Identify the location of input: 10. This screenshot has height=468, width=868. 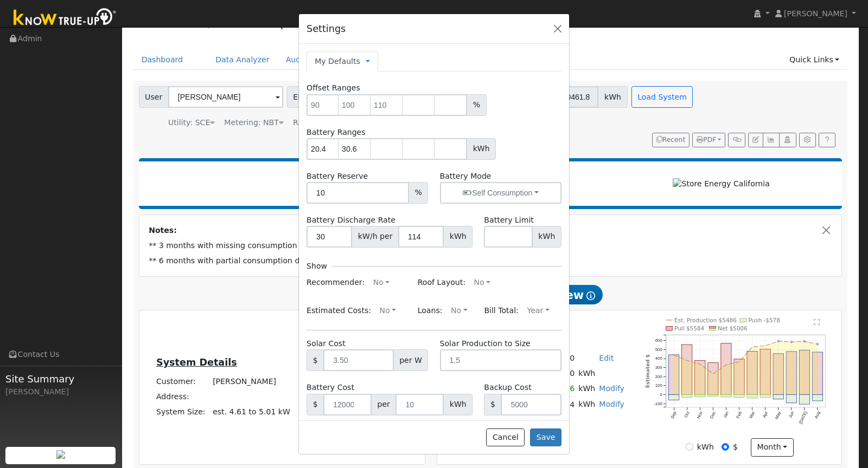
(419, 405).